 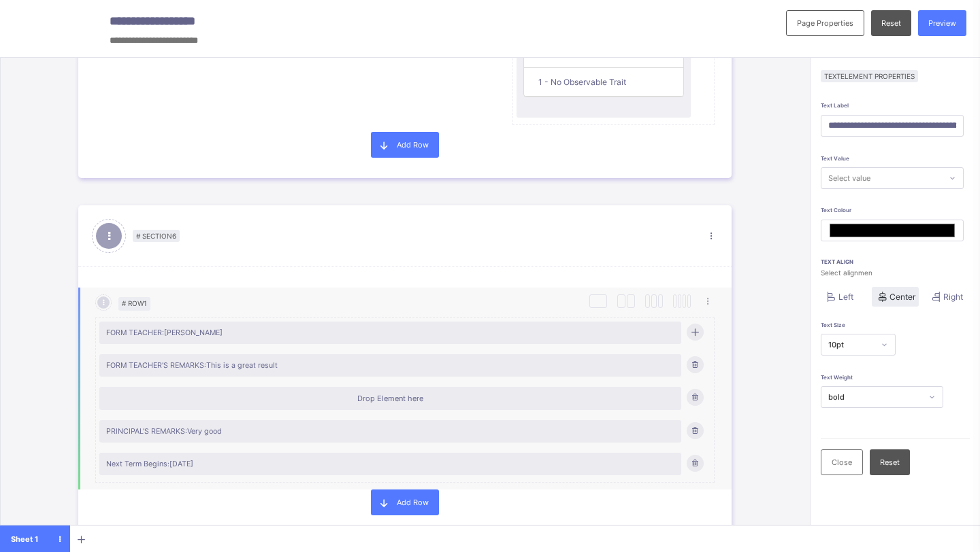 I want to click on span: Text Weight, so click(x=836, y=378).